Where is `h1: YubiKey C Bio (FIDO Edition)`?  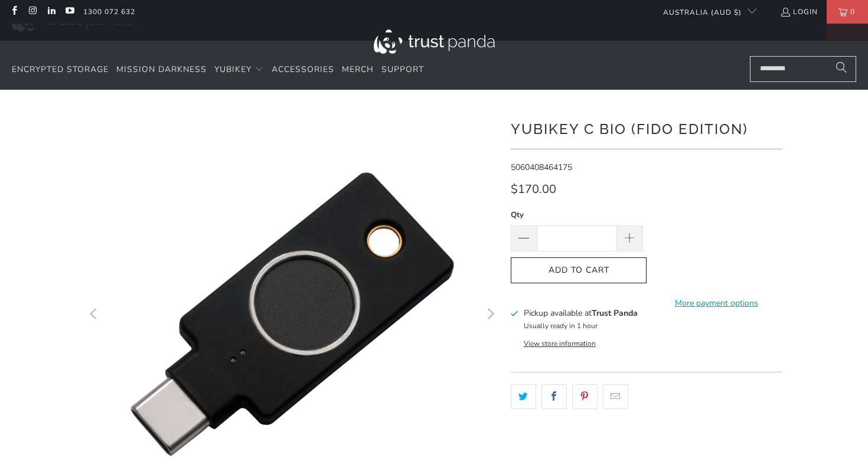 h1: YubiKey C Bio (FIDO Edition) is located at coordinates (646, 129).